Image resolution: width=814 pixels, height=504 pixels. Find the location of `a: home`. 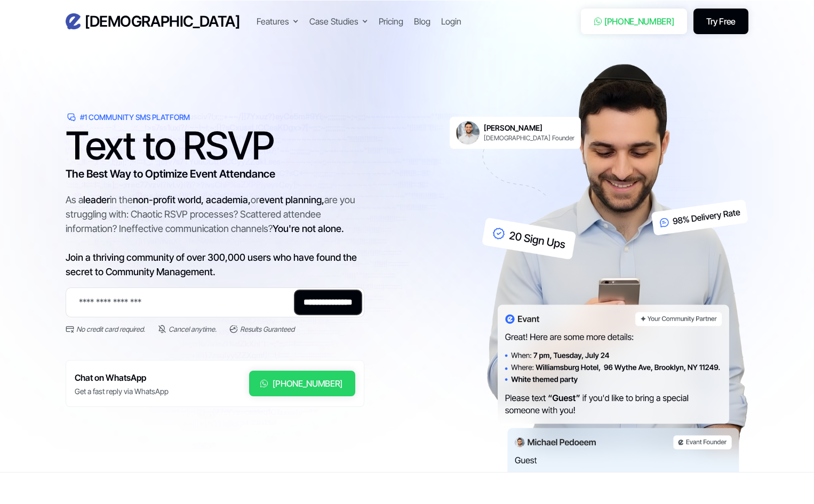

a: home is located at coordinates (152, 21).